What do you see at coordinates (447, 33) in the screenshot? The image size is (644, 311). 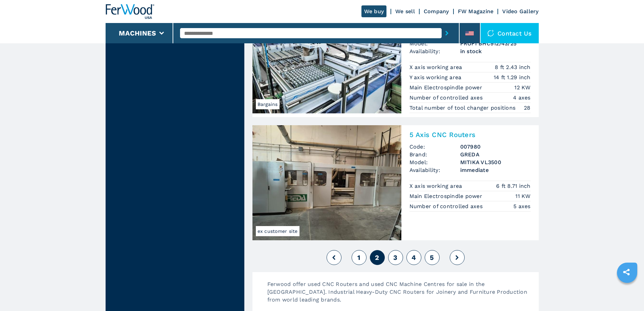 I see `button: submit-button` at bounding box center [447, 33].